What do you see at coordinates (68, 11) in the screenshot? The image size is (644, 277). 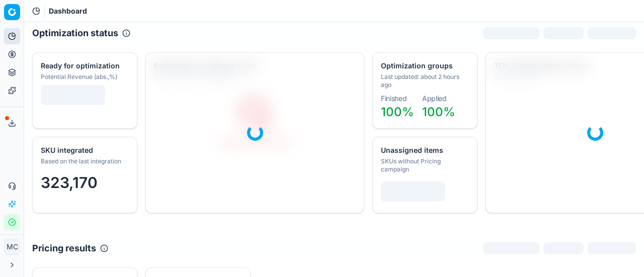 I see `nav: breadcrumb` at bounding box center [68, 11].